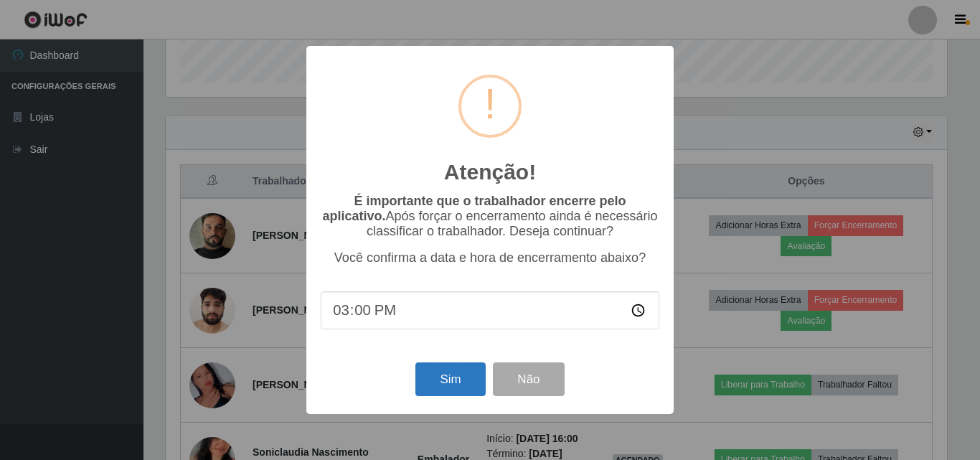  What do you see at coordinates (450, 379) in the screenshot?
I see `button: Sim` at bounding box center [450, 379].